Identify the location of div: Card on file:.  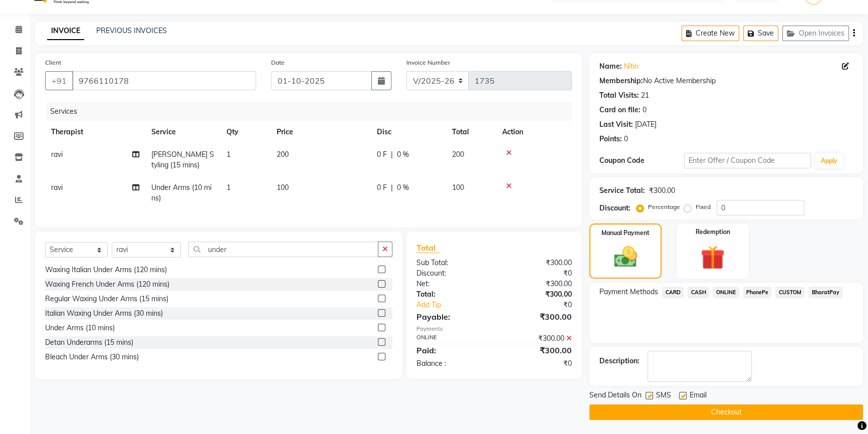
(619, 110).